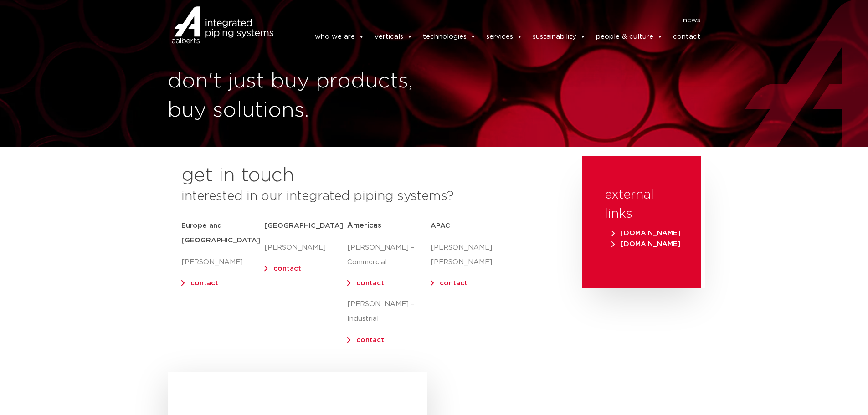 The image size is (868, 415). Describe the element at coordinates (299, 96) in the screenshot. I see `h1: don't just buy products, buy solutions.` at that location.